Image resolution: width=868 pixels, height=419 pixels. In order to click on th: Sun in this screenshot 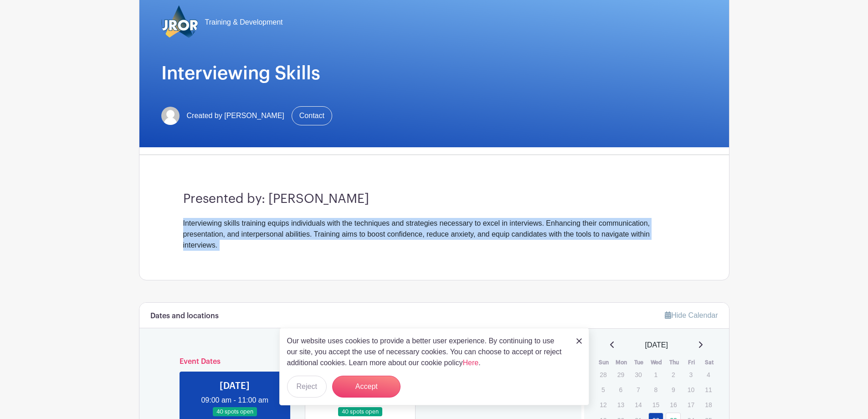, I will do `click(604, 362)`.